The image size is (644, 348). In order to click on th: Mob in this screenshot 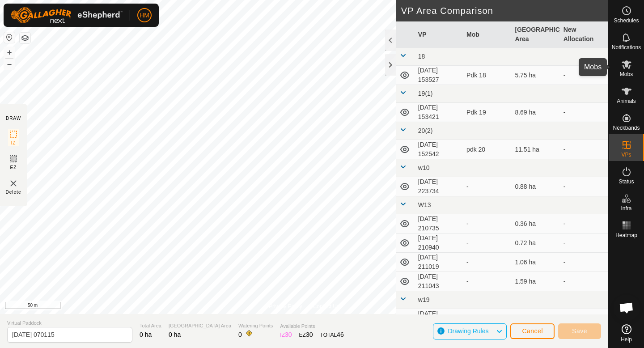, I will do `click(487, 35)`.